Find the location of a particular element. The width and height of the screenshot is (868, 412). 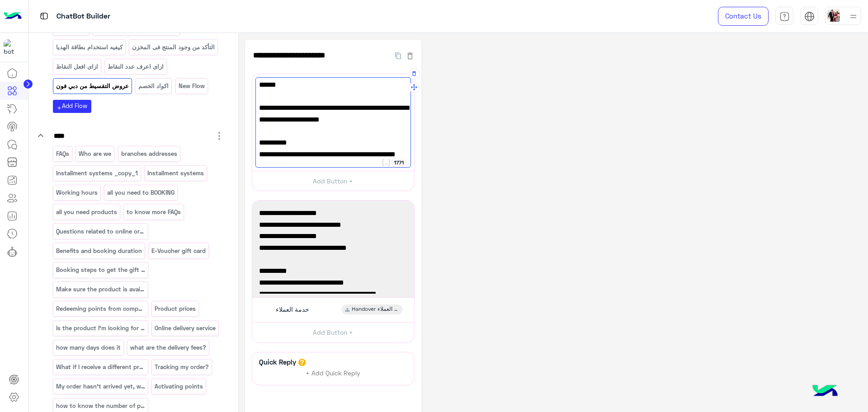

p: ازاى افعل النقاط is located at coordinates (77, 66).